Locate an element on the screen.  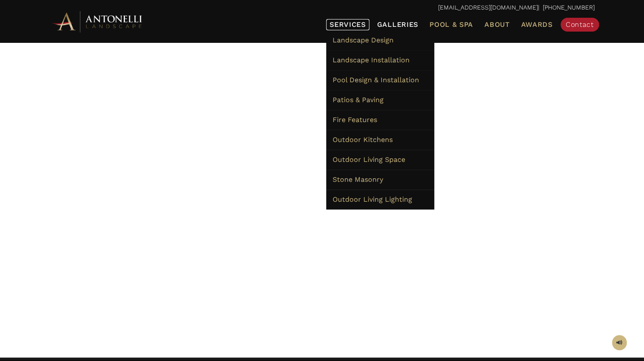
span: Outdoor Living Lighting is located at coordinates (372, 199).